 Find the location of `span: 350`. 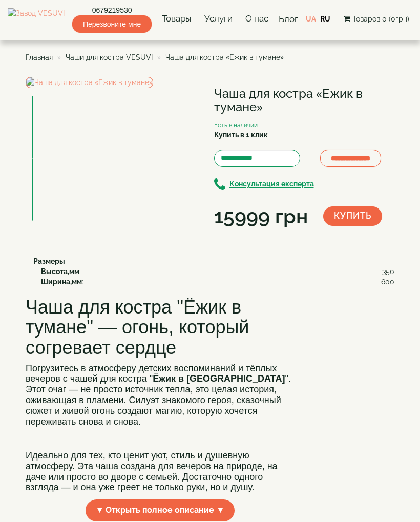

span: 350 is located at coordinates (388, 272).